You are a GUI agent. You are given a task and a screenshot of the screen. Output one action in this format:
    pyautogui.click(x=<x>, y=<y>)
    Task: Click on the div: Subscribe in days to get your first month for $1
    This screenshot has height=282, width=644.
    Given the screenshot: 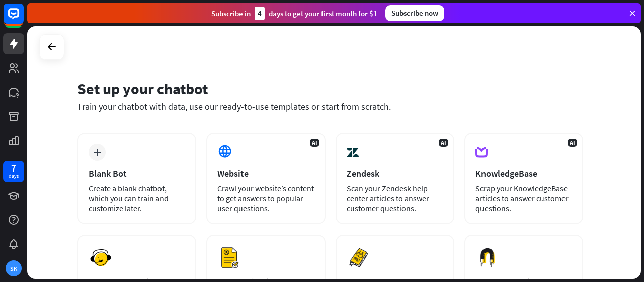 What is the action you would take?
    pyautogui.click(x=294, y=13)
    